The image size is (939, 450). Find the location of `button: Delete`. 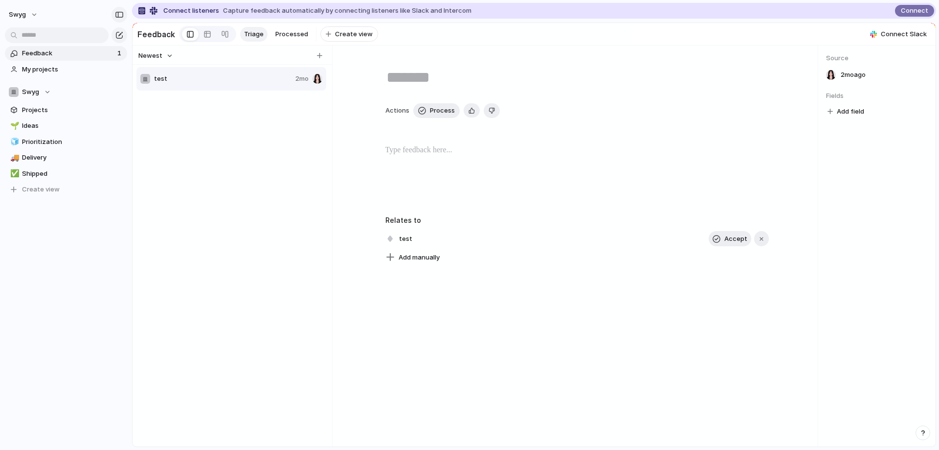

button: Delete is located at coordinates (492, 111).